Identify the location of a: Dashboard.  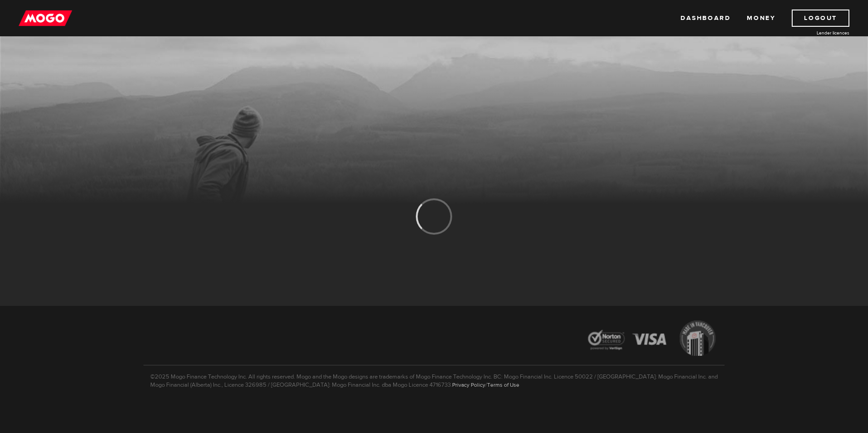
(705, 18).